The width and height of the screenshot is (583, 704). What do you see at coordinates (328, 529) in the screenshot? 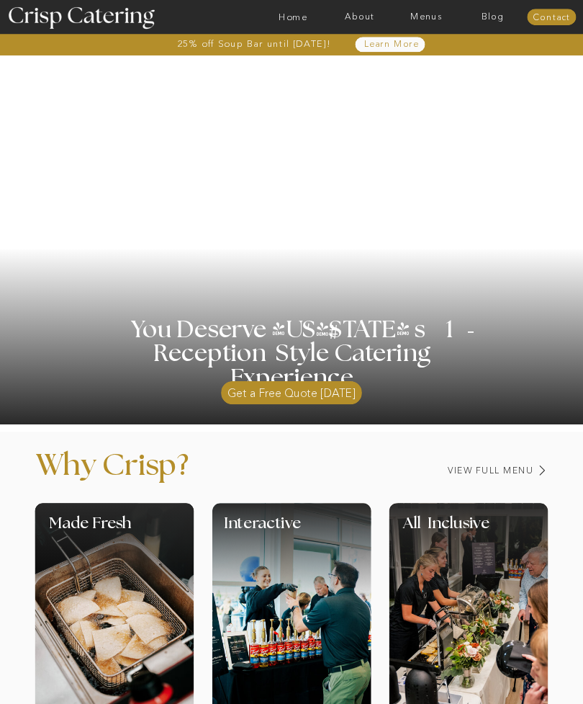
I see `h1: Interactive` at bounding box center [328, 529].